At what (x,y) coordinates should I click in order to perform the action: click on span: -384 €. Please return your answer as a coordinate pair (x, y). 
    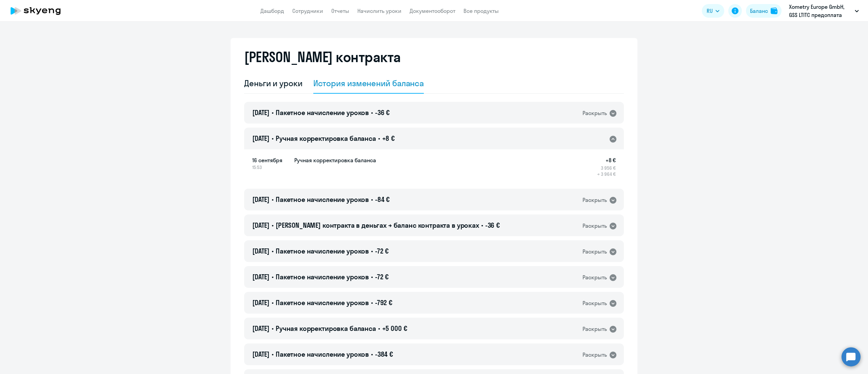
    Looking at the image, I should click on (384, 353).